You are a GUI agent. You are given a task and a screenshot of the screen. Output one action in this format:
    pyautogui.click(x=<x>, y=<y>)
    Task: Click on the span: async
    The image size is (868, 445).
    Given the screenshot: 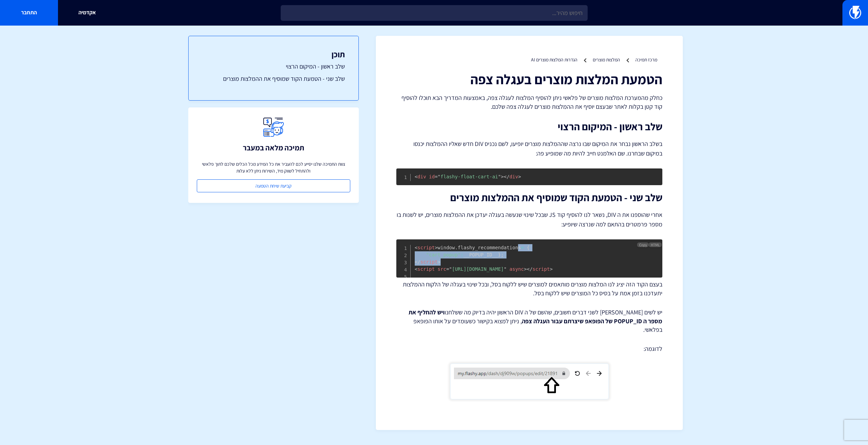 What is the action you would take?
    pyautogui.click(x=517, y=269)
    